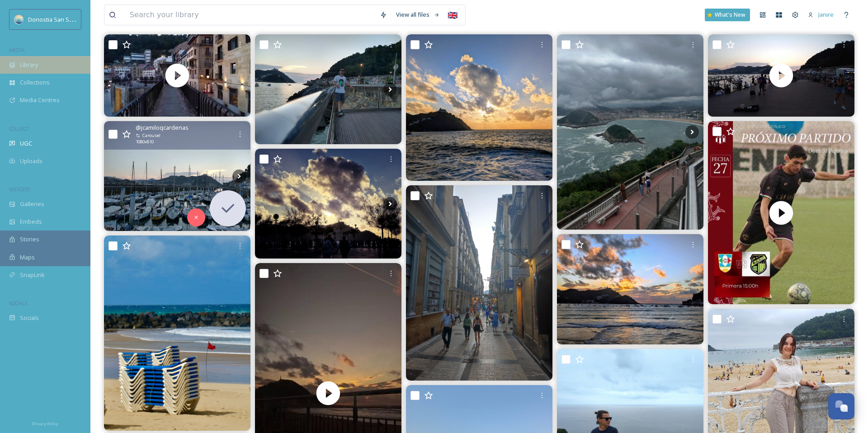  What do you see at coordinates (329, 203) in the screenshot?
I see `img: • i m p o s i b l e • { Sólo lo que no se ha podido dejar de querer, ni aun queriendo, nos perten...` at bounding box center [329, 203].